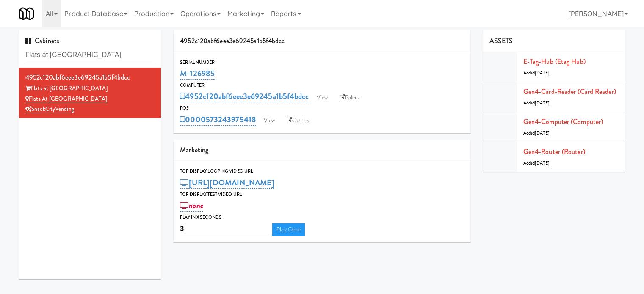 Image resolution: width=644 pixels, height=294 pixels. Describe the element at coordinates (194, 150) in the screenshot. I see `span: Marketing` at that location.